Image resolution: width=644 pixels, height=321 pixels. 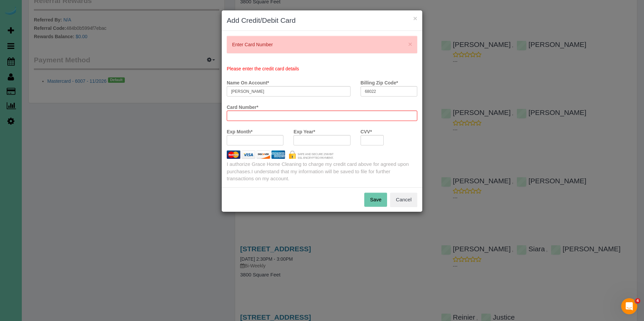 I want to click on p: Enter Card Number, so click(x=318, y=45).